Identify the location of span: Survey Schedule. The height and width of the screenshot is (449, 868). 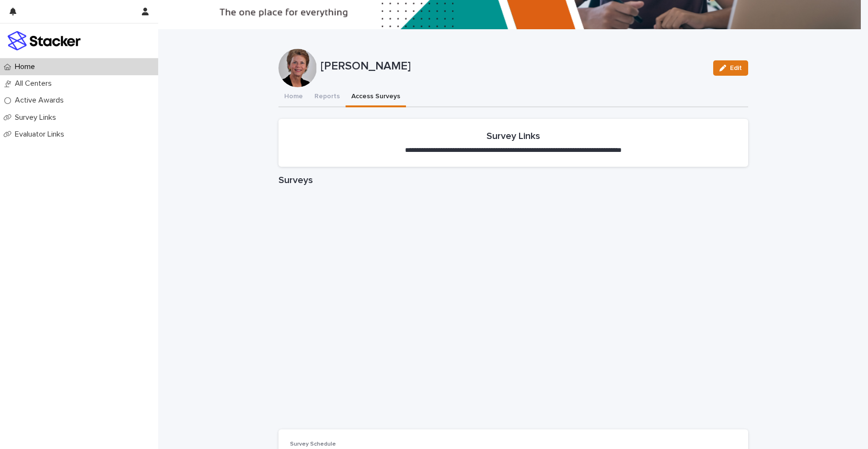
(313, 444).